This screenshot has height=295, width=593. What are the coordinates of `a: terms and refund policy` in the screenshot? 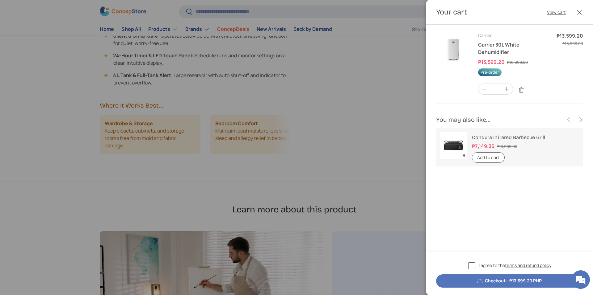 It's located at (528, 265).